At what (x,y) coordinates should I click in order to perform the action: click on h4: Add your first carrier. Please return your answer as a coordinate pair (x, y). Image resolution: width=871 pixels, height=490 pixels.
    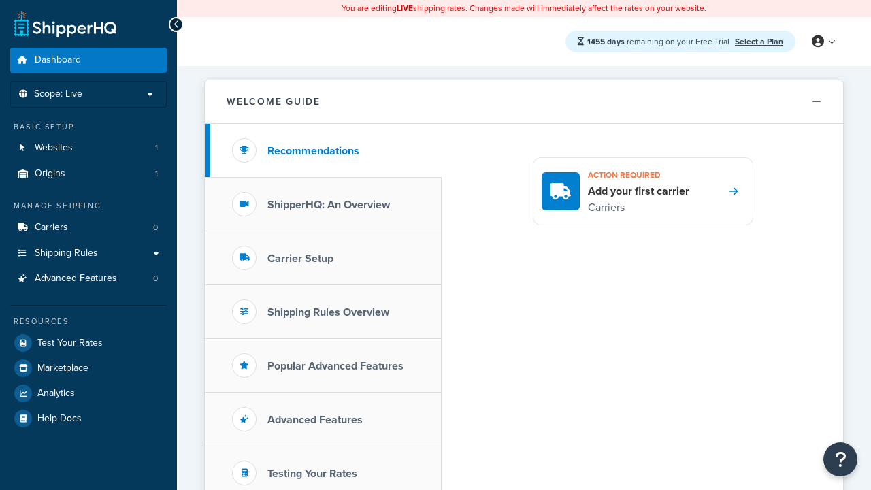
    Looking at the image, I should click on (638, 191).